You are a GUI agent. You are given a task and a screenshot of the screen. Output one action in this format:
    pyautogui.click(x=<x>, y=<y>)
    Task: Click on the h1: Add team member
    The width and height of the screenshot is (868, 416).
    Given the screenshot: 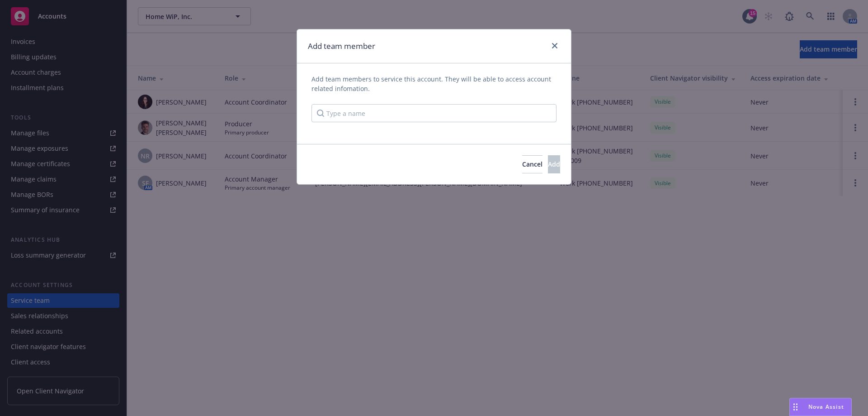 What is the action you would take?
    pyautogui.click(x=342, y=46)
    